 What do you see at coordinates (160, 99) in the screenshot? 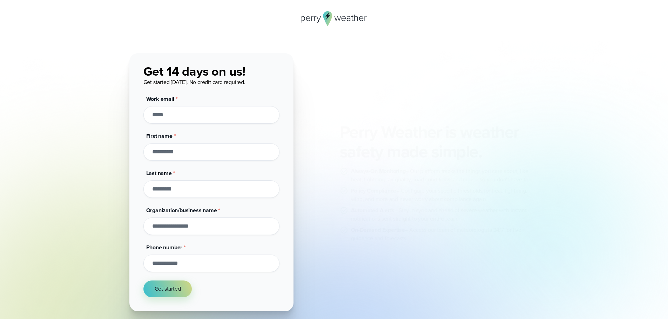
I see `span: Work email` at bounding box center [160, 99].